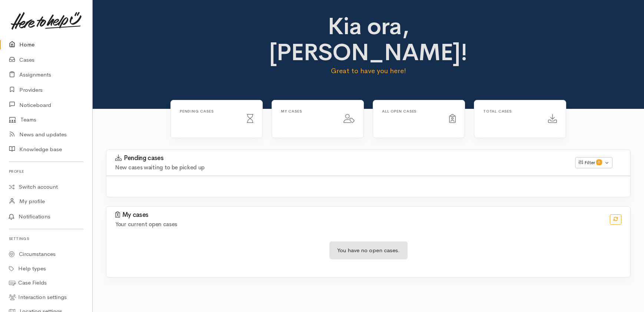 This screenshot has height=312, width=644. I want to click on h6: All Open cases, so click(411, 111).